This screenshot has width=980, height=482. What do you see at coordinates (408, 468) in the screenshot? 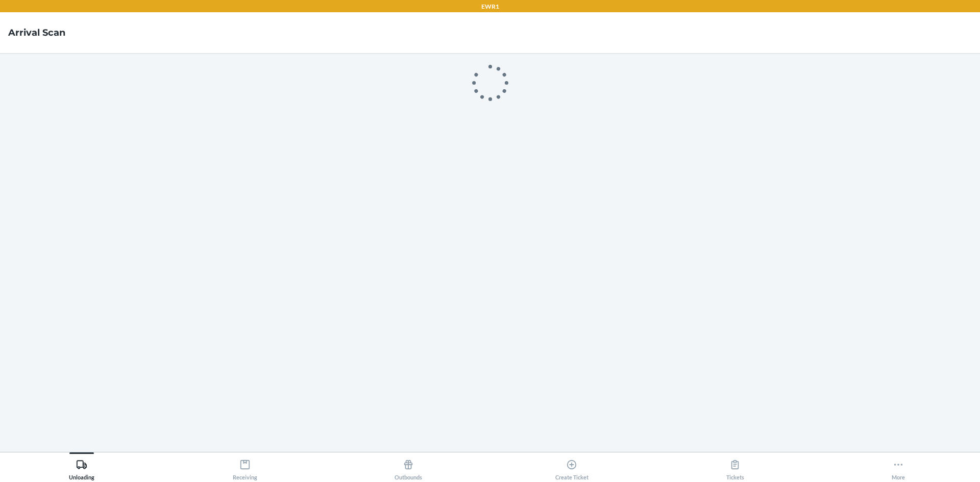
I see `div: Outbounds` at bounding box center [408, 468].